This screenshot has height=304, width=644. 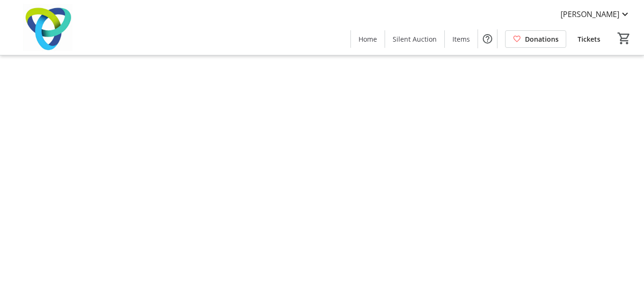 What do you see at coordinates (367, 39) in the screenshot?
I see `span: Home` at bounding box center [367, 39].